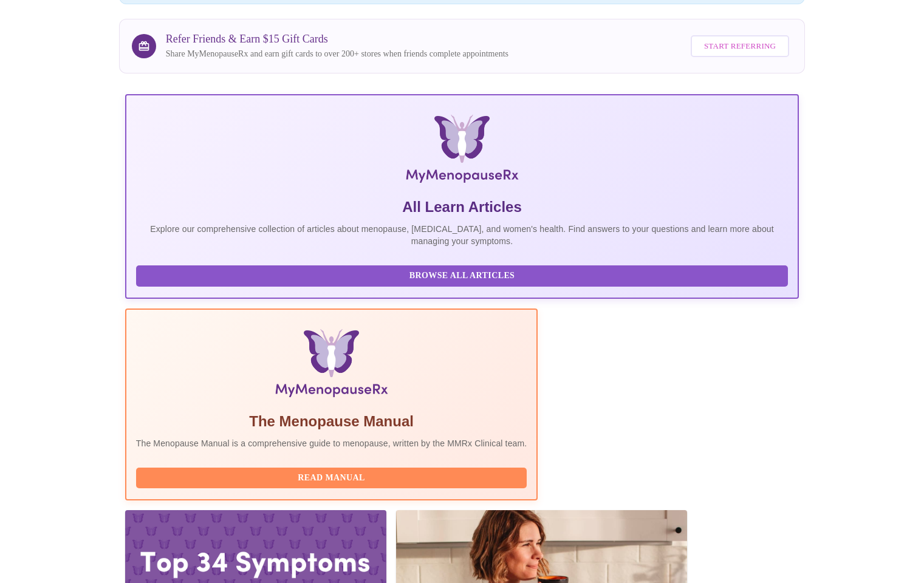  What do you see at coordinates (331, 421) in the screenshot?
I see `h5: The Menopause Manual` at bounding box center [331, 421].